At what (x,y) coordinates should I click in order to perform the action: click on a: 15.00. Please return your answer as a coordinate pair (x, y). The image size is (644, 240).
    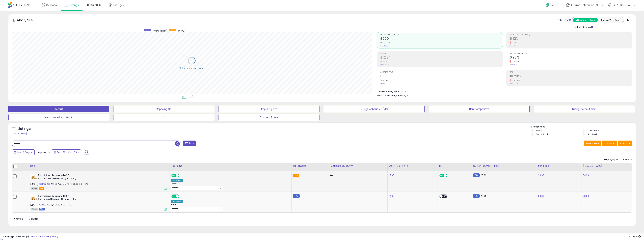
    Looking at the image, I should click on (392, 175).